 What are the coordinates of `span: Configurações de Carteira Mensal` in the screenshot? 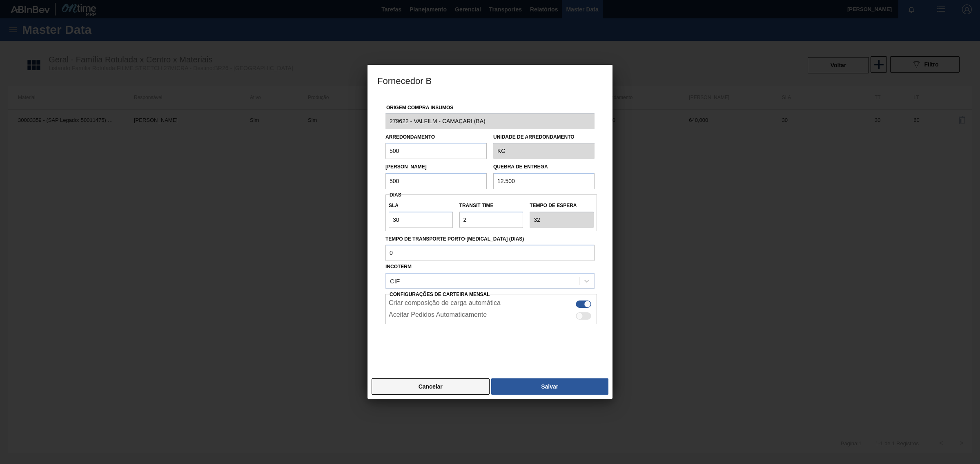 It's located at (440, 294).